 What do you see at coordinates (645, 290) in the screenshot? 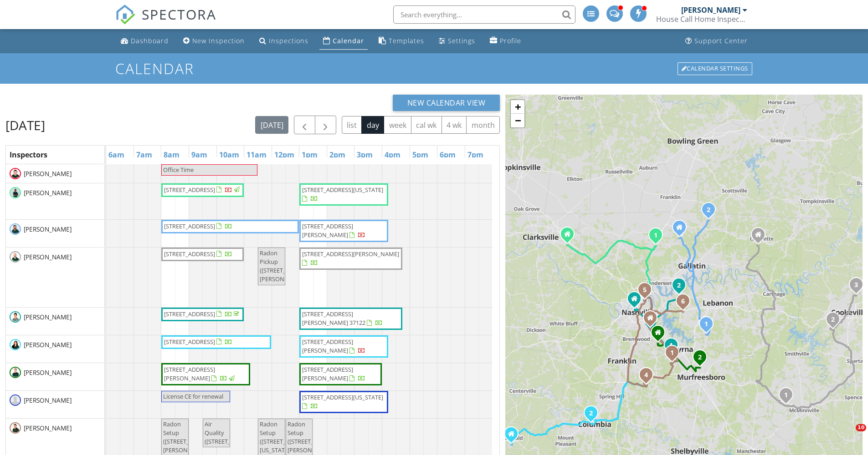
I see `i: 5` at bounding box center [645, 290].